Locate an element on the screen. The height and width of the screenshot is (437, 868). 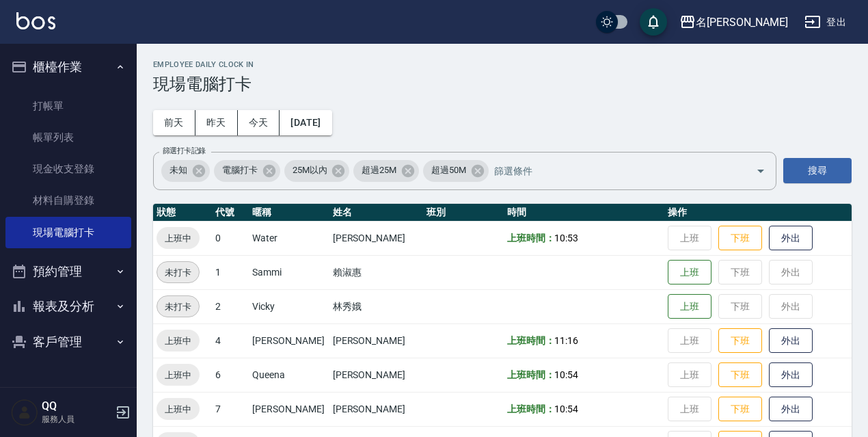
td: 2 is located at coordinates (231, 306).